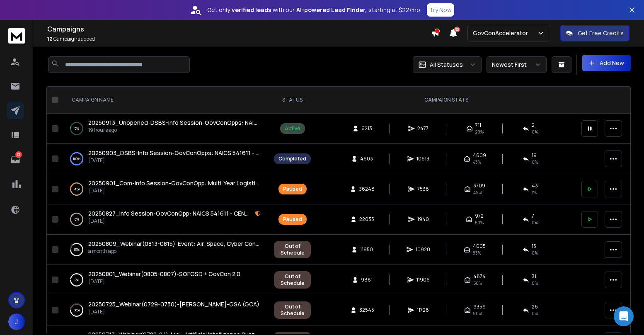 The image size is (644, 335). Describe the element at coordinates (165, 189) in the screenshot. I see `td: 20%20250901_Com-Info Session-GovConOpp: Multi‑Year Logistics & IT Support Program (Global Site)[D...` at that location.